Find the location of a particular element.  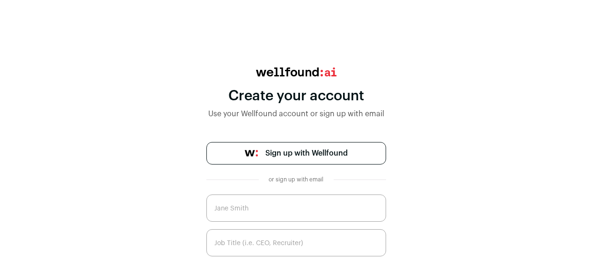

a: Sign up with Wellfound is located at coordinates (296, 153).